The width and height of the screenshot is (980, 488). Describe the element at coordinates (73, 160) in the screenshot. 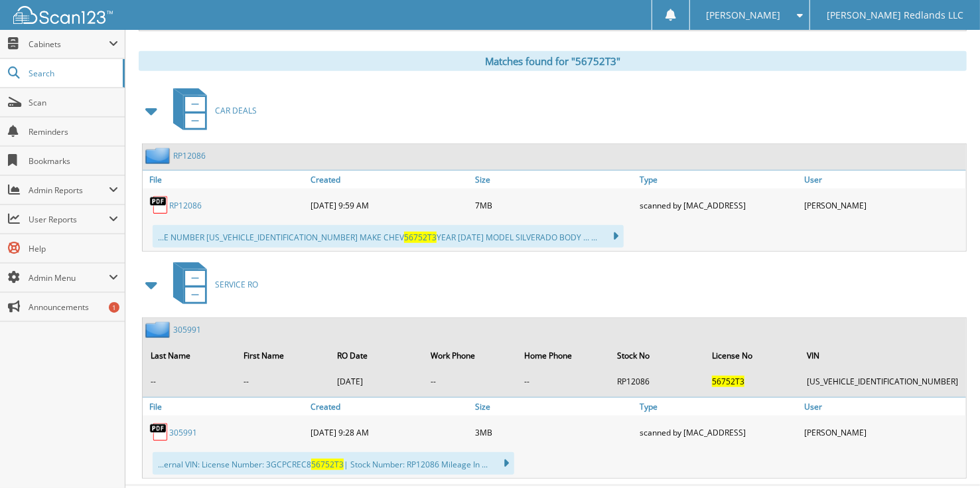

I see `span: Bookmarks` at that location.